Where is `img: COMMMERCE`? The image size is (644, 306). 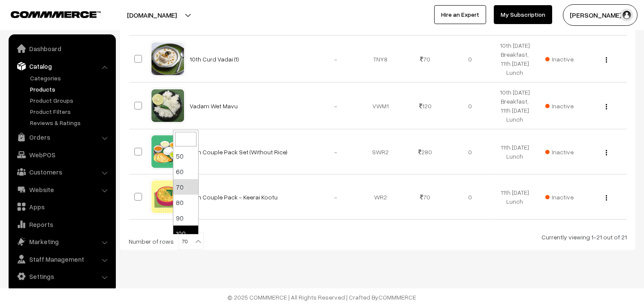 img: COMMMERCE is located at coordinates (56, 14).